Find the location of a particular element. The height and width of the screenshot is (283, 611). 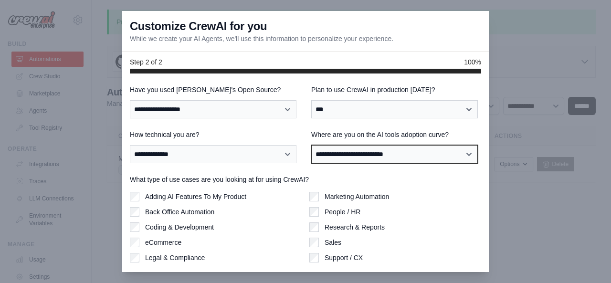

label: Support / CX is located at coordinates (344, 258).